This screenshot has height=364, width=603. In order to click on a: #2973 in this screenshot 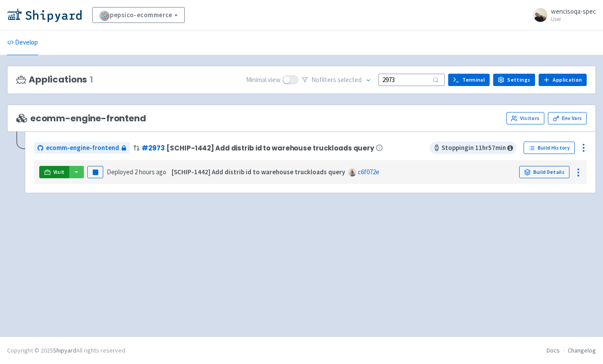, I will do `click(153, 148)`.